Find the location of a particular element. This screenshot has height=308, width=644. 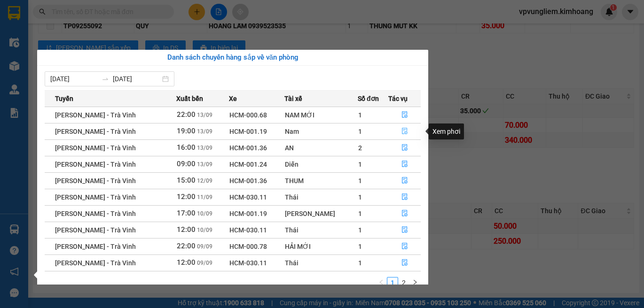

li: 2 is located at coordinates (404, 283).